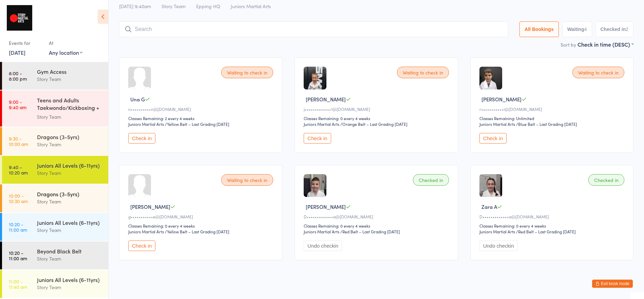 The image size is (644, 299). I want to click on div: Teens and Adults Taekwondo/Kickboxing + Family Cla..., so click(69, 104).